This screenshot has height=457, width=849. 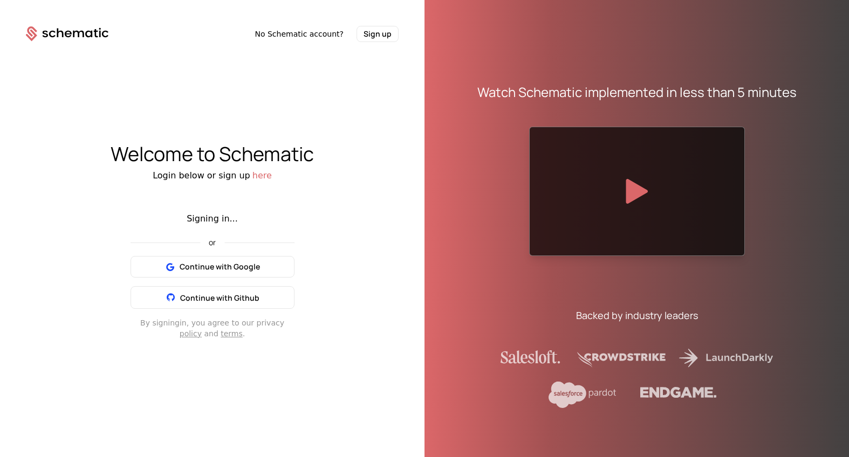 I want to click on span: or, so click(x=212, y=243).